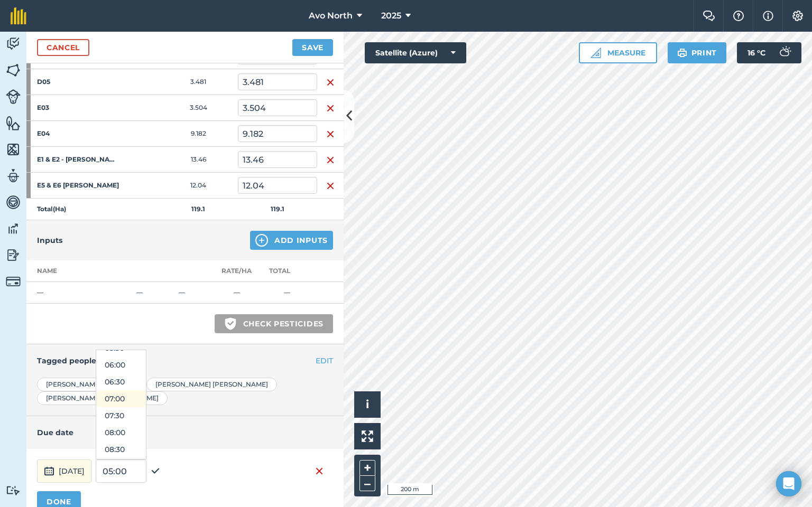  What do you see at coordinates (291, 241) in the screenshot?
I see `button: Add Inputs` at bounding box center [291, 241].